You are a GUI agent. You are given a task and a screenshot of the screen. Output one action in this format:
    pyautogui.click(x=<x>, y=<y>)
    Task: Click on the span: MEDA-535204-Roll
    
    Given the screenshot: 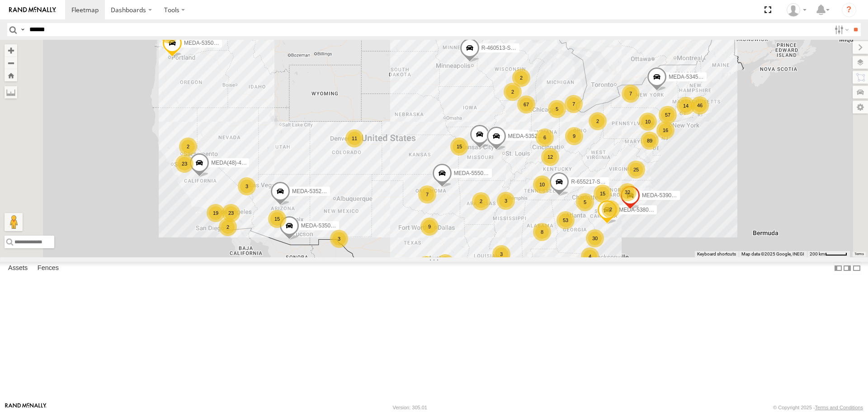 What is the action you would take?
    pyautogui.click(x=531, y=136)
    